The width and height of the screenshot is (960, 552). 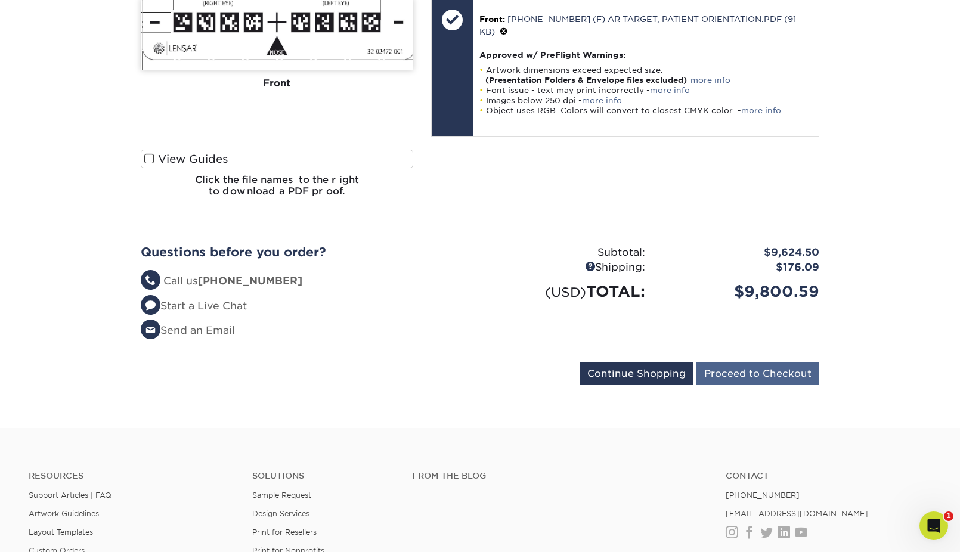 I want to click on li: Call us, so click(x=306, y=281).